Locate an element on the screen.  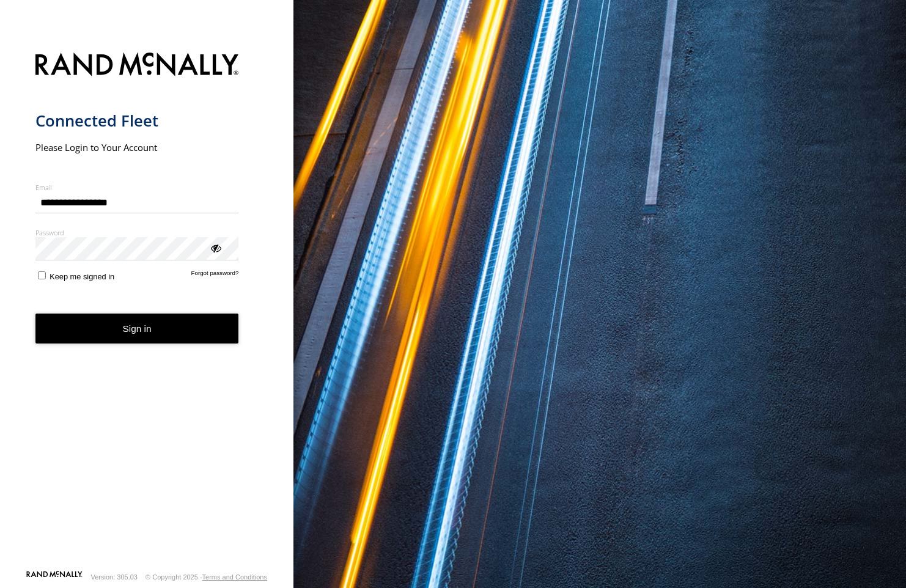
a: Forgot password? is located at coordinates (215, 275).